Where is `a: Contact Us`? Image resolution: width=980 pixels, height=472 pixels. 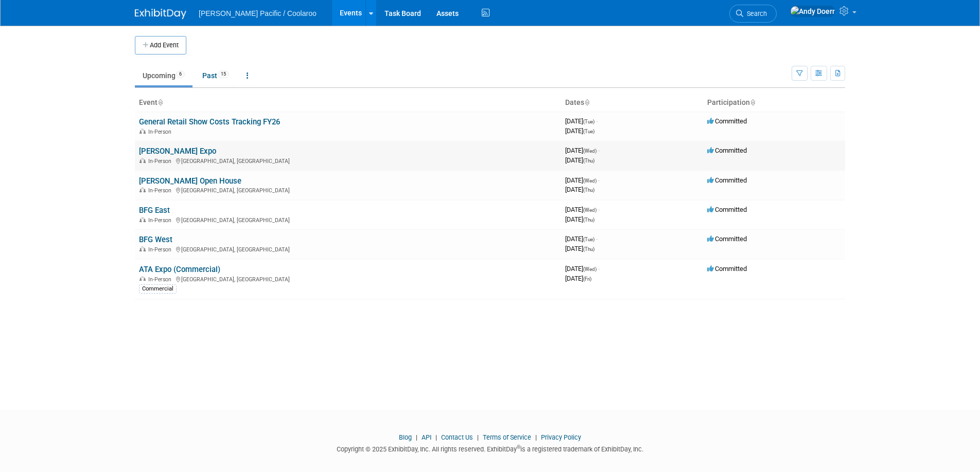 a: Contact Us is located at coordinates (457, 437).